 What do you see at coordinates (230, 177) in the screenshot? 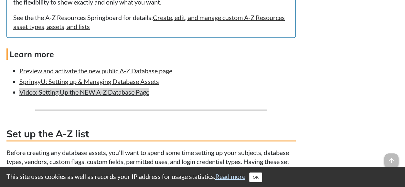
I see `a: Read more` at bounding box center [230, 177].